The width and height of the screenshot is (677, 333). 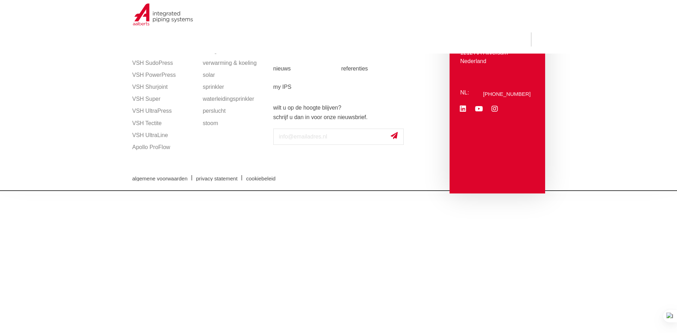 What do you see at coordinates (164, 99) in the screenshot?
I see `a: VSH Super` at bounding box center [164, 99].